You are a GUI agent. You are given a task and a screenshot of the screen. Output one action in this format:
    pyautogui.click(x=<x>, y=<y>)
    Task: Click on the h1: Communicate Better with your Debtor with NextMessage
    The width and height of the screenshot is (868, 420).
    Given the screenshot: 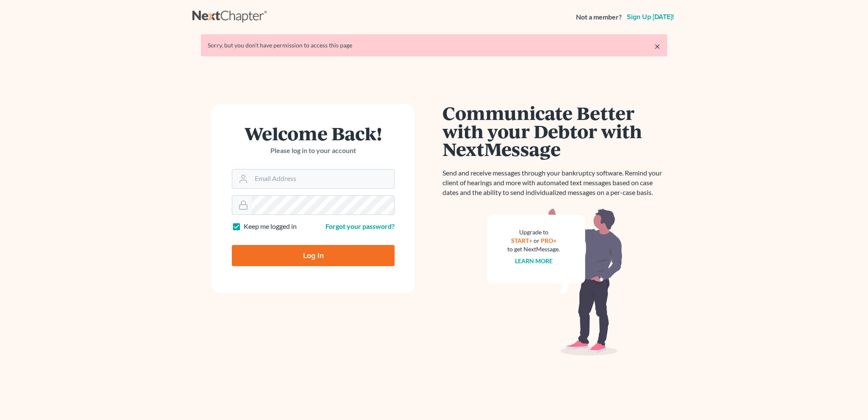 What is the action you would take?
    pyautogui.click(x=555, y=131)
    